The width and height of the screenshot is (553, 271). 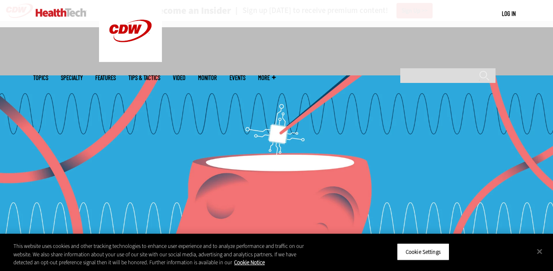 I want to click on a: Log in, so click(x=508, y=13).